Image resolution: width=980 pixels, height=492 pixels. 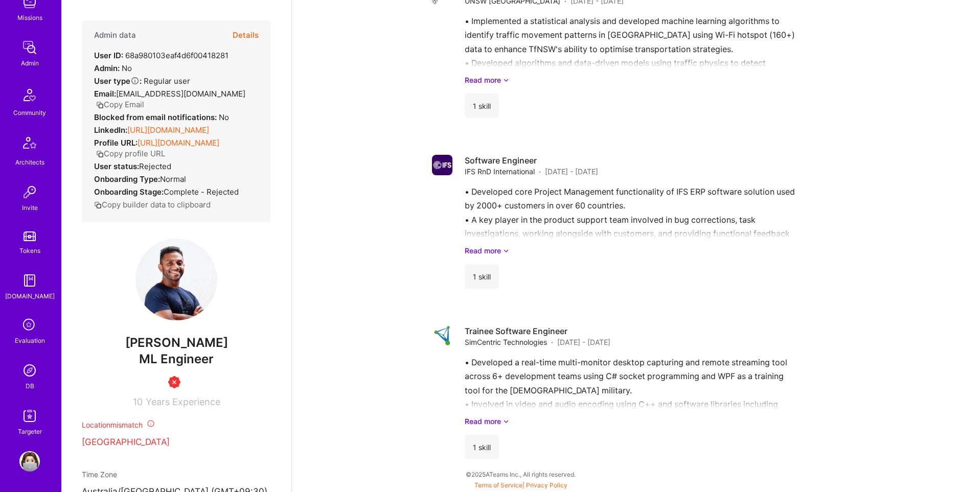 What do you see at coordinates (30, 95) in the screenshot?
I see `img: Community` at bounding box center [30, 95].